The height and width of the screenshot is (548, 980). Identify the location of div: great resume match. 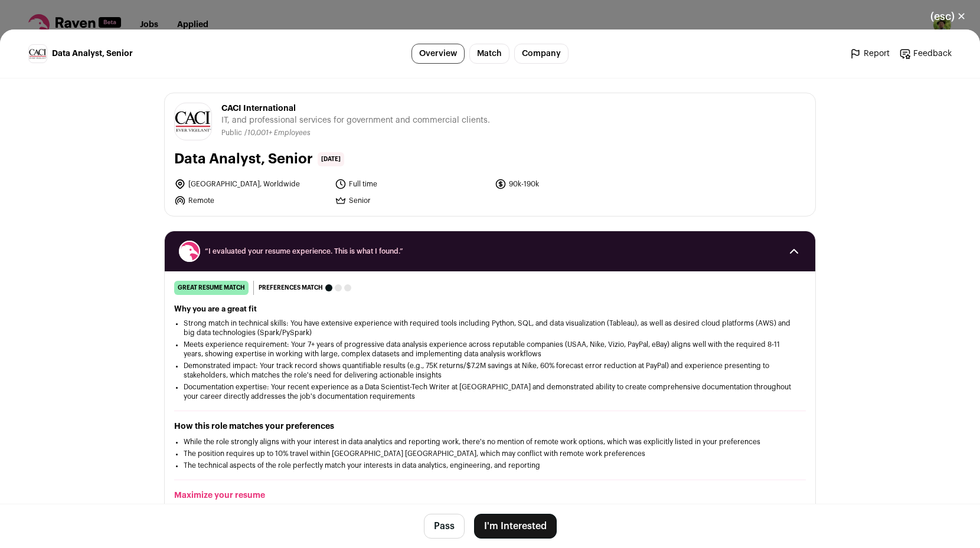
(212, 288).